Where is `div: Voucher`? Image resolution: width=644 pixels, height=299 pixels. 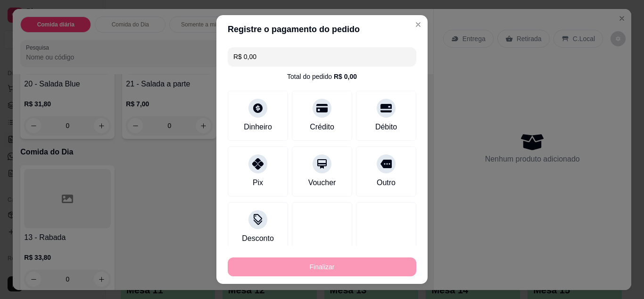
div: Voucher is located at coordinates (322, 183).